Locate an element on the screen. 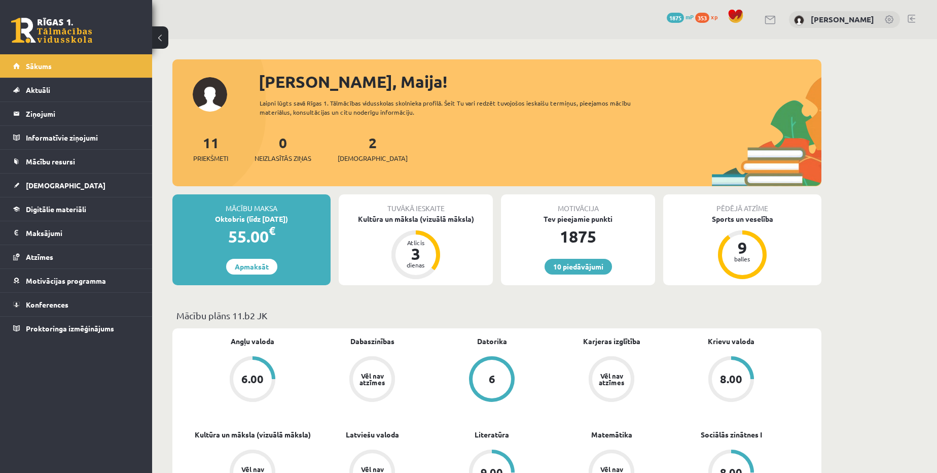 Image resolution: width=937 pixels, height=473 pixels. a: 10 piedāvājumi is located at coordinates (578, 266).